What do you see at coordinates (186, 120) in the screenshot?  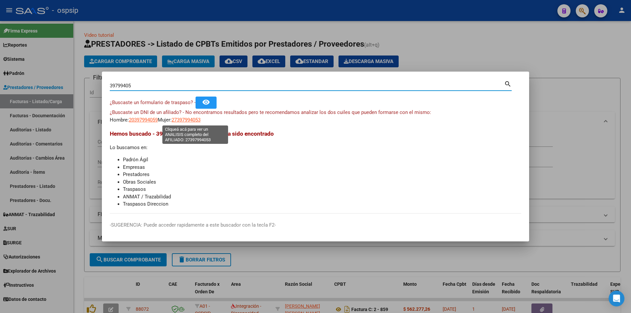 I see `span: 27397994053` at bounding box center [186, 120].